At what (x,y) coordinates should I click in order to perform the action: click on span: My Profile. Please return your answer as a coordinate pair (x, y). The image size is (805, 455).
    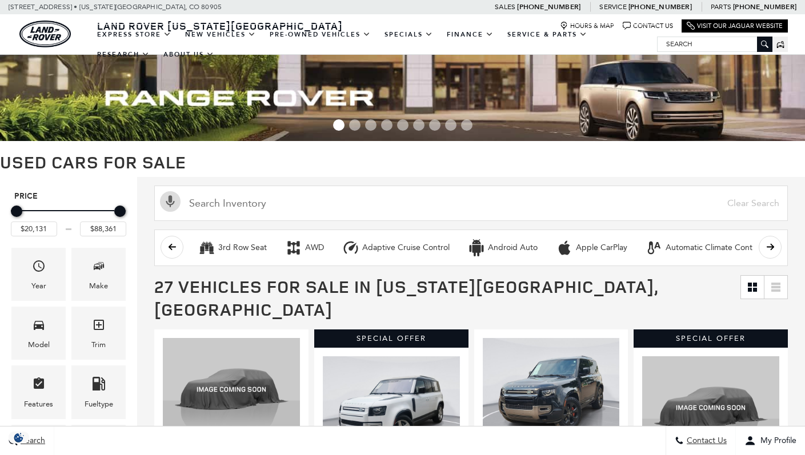
    Looking at the image, I should click on (776, 441).